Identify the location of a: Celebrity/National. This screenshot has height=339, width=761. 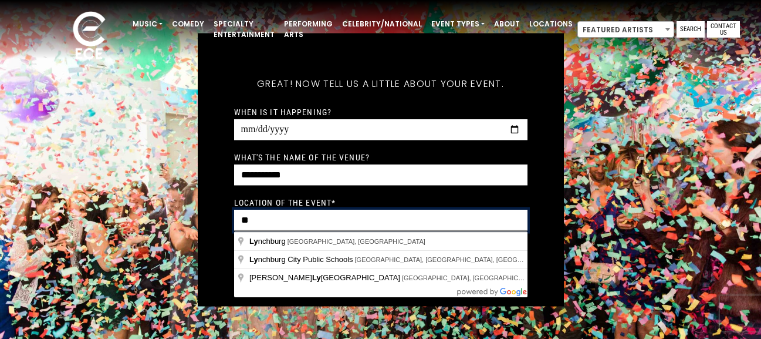
(382, 24).